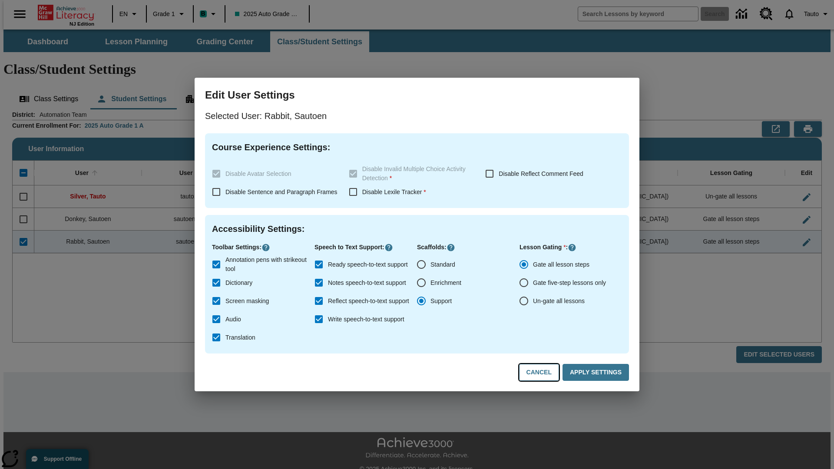  I want to click on span: Gate all lesson steps, so click(561, 264).